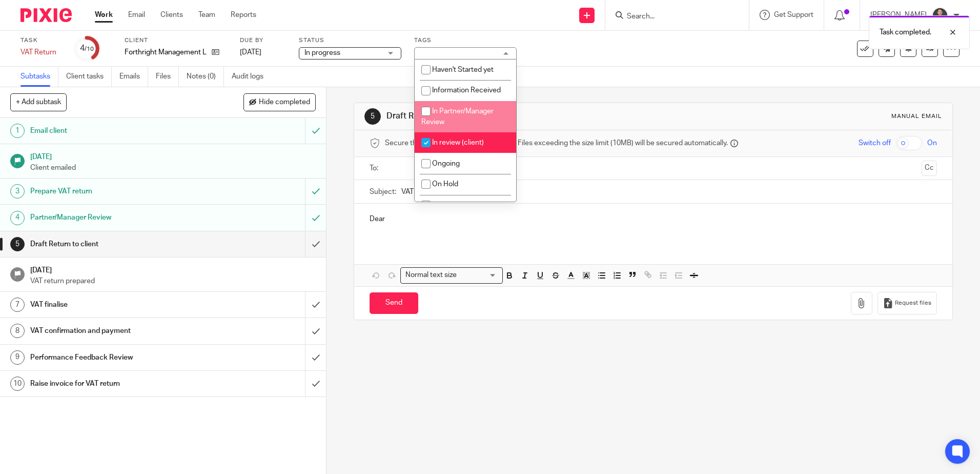 This screenshot has width=980, height=474. Describe the element at coordinates (104, 15) in the screenshot. I see `a: Work` at that location.